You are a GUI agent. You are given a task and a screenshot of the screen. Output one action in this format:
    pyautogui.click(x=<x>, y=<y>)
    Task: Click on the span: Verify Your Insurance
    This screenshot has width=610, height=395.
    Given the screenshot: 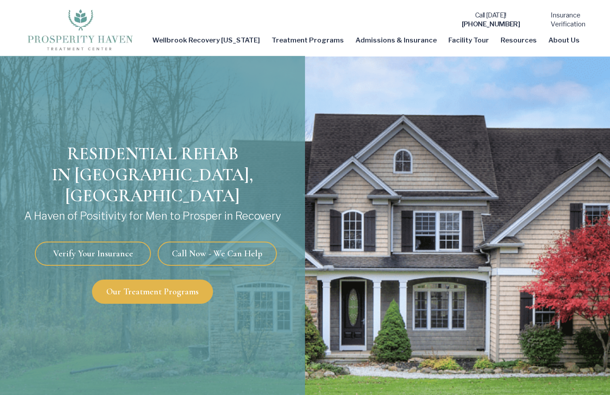 What is the action you would take?
    pyautogui.click(x=93, y=253)
    